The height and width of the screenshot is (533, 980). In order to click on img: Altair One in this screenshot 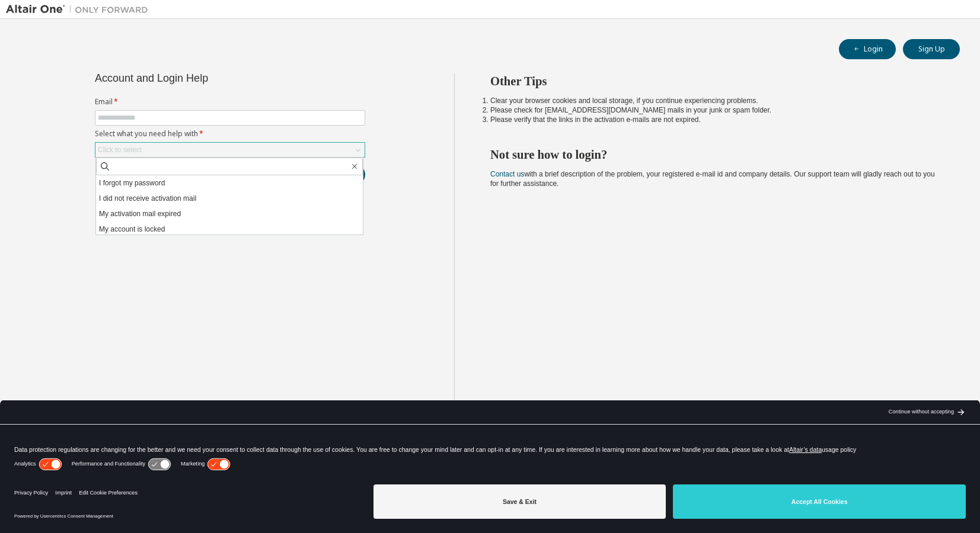, I will do `click(80, 9)`.